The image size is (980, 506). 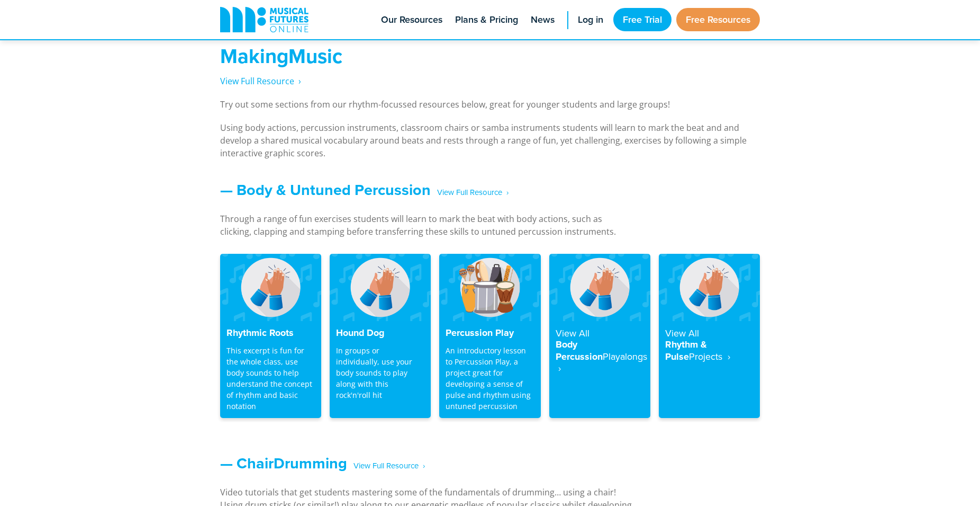 I want to click on p: Through a range of fun exercises students will learn to mark the beat with body actions, such as ..., so click(x=427, y=225).